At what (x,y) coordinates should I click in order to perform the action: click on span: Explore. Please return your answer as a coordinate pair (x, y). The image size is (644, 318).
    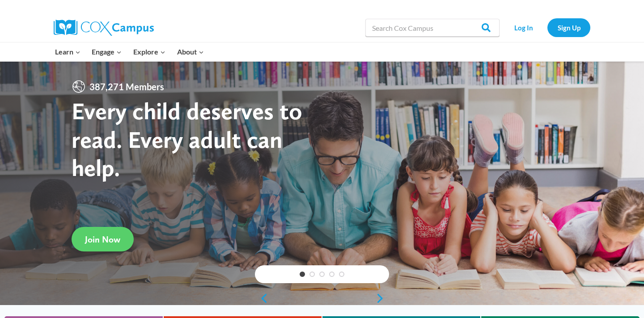
    Looking at the image, I should click on (149, 52).